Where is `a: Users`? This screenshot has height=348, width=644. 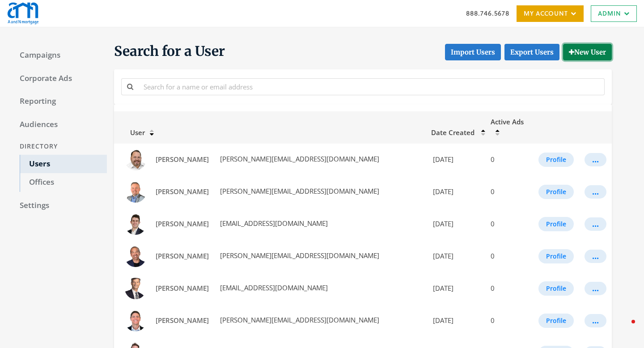 a: Users is located at coordinates (63, 164).